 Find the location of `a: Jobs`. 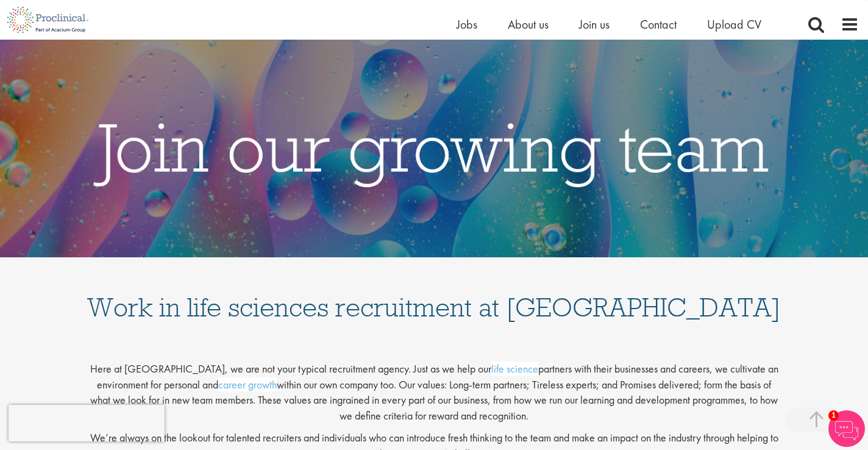

a: Jobs is located at coordinates (467, 24).